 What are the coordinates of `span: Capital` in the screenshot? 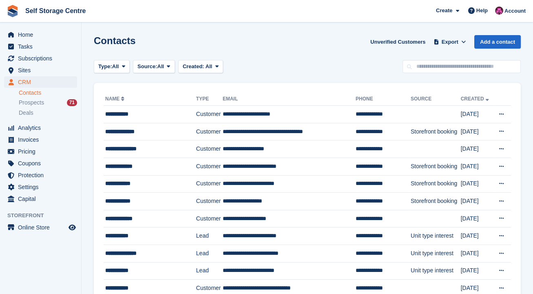 It's located at (42, 199).